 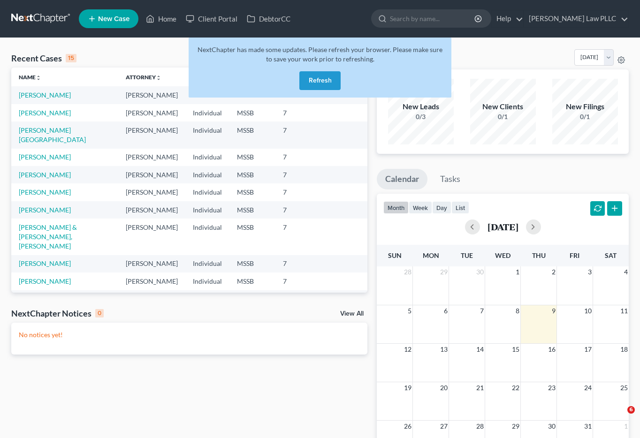 What do you see at coordinates (467, 255) in the screenshot?
I see `span: Tue` at bounding box center [467, 255].